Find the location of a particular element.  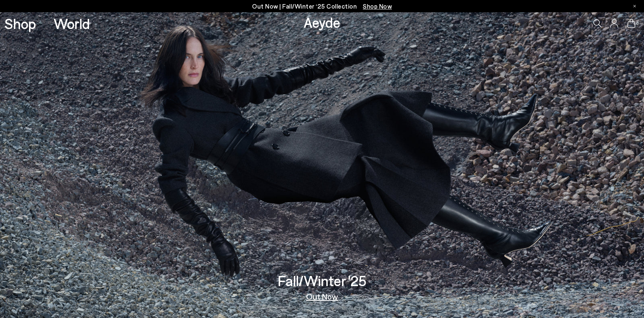

a: Aeyde is located at coordinates (322, 22).